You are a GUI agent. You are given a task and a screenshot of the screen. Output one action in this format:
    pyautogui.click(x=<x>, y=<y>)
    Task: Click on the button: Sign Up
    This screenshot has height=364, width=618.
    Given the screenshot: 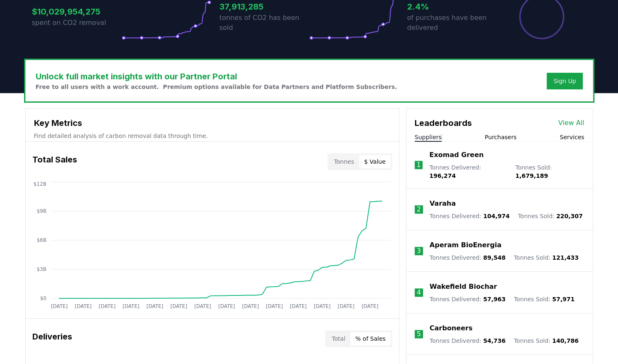 What is the action you would take?
    pyautogui.click(x=565, y=81)
    